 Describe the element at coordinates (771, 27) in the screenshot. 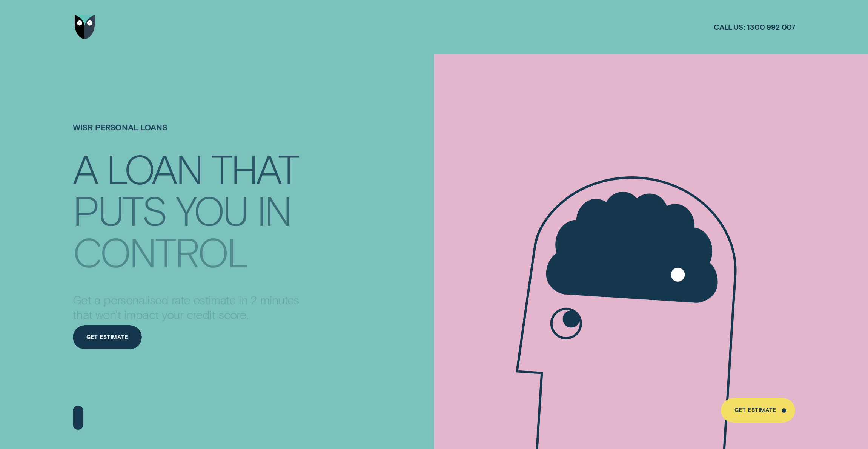

I see `span: 1300 992 007` at that location.